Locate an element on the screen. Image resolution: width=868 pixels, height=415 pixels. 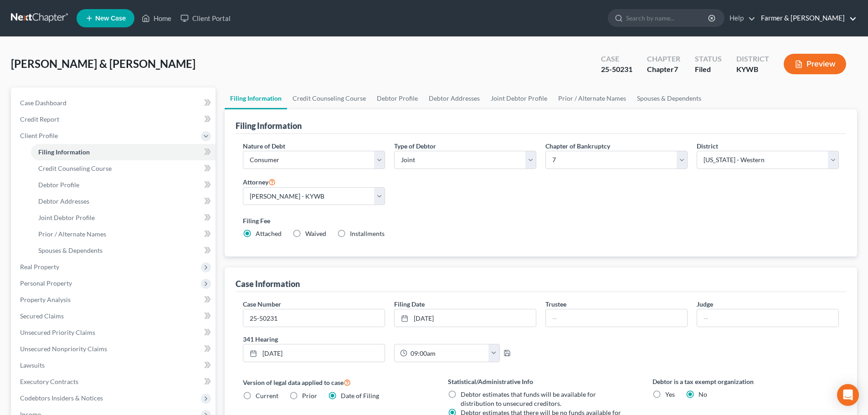
span: Property Analysis is located at coordinates (45, 299).